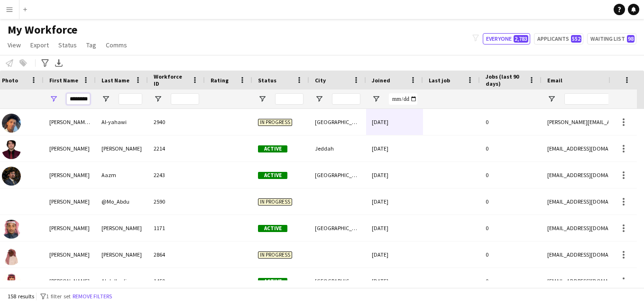 This screenshot has width=644, height=304. What do you see at coordinates (521, 39) in the screenshot?
I see `span: 2,783` at bounding box center [521, 39].